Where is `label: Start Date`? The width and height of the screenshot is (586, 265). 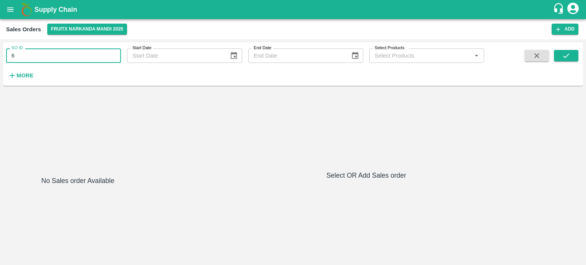 label: Start Date is located at coordinates (142, 48).